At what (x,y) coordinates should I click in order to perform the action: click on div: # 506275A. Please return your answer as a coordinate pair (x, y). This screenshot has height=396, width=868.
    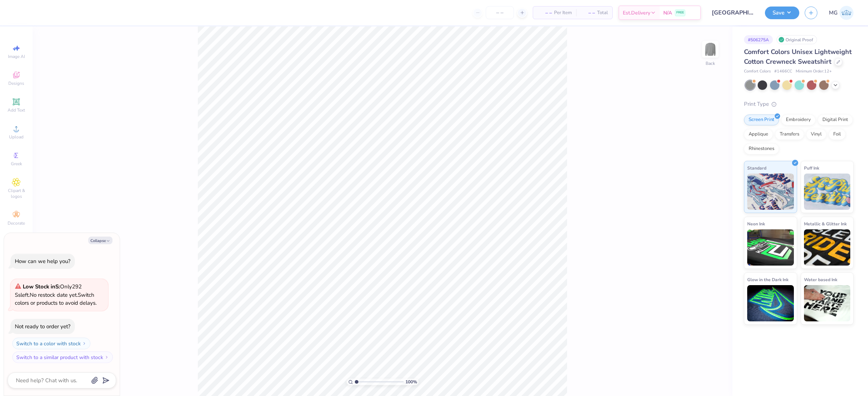
    Looking at the image, I should click on (759, 39).